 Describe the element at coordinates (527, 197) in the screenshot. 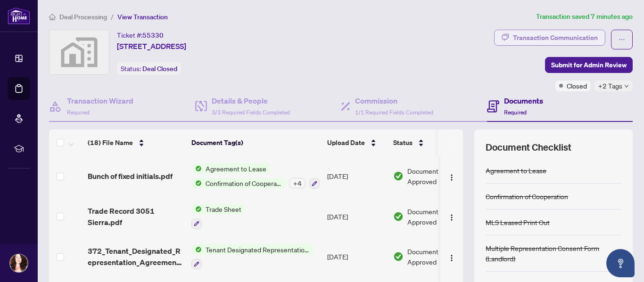

I see `div: Confirmation of Cooperation` at that location.